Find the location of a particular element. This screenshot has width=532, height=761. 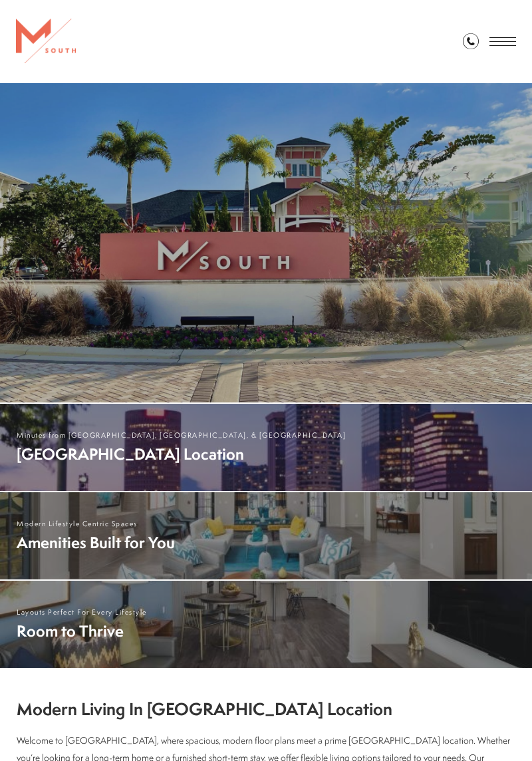

span: Layouts Perfect For Every Lifestyle is located at coordinates (82, 612).